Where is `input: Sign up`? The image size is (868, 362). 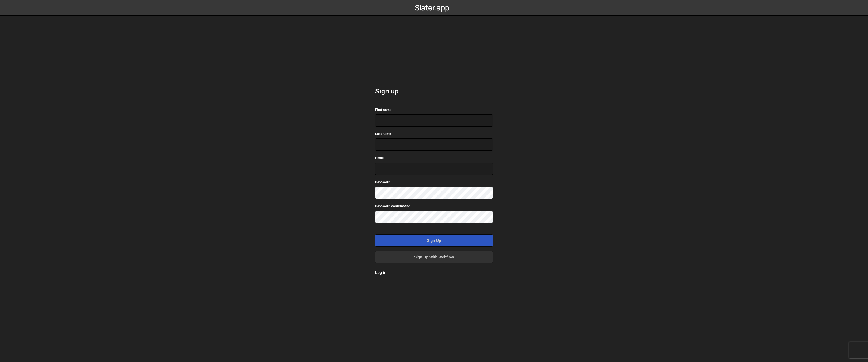
input: Sign up is located at coordinates (434, 240).